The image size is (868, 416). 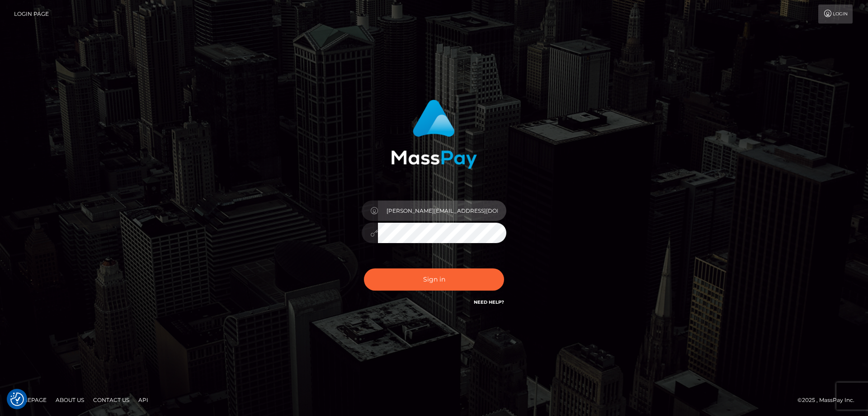 What do you see at coordinates (30, 400) in the screenshot?
I see `a: Homepage` at bounding box center [30, 400].